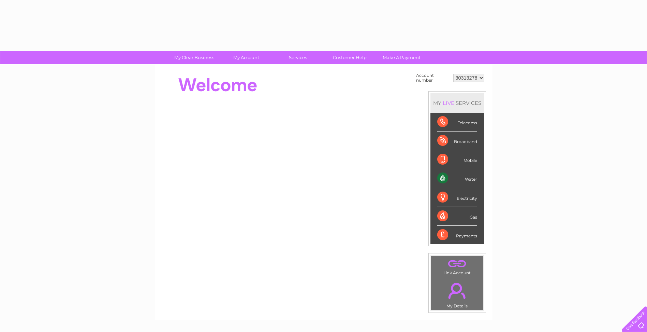 The width and height of the screenshot is (647, 332). I want to click on div: Broadband, so click(457, 141).